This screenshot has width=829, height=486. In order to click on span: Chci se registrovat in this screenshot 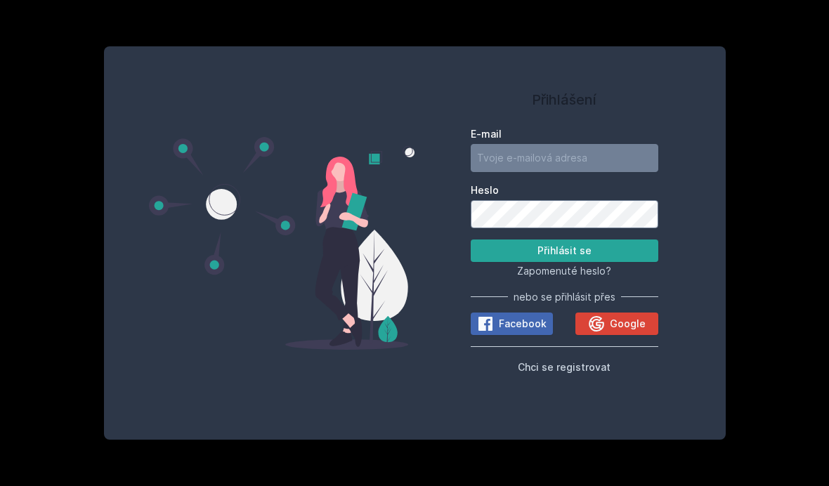, I will do `click(564, 367)`.